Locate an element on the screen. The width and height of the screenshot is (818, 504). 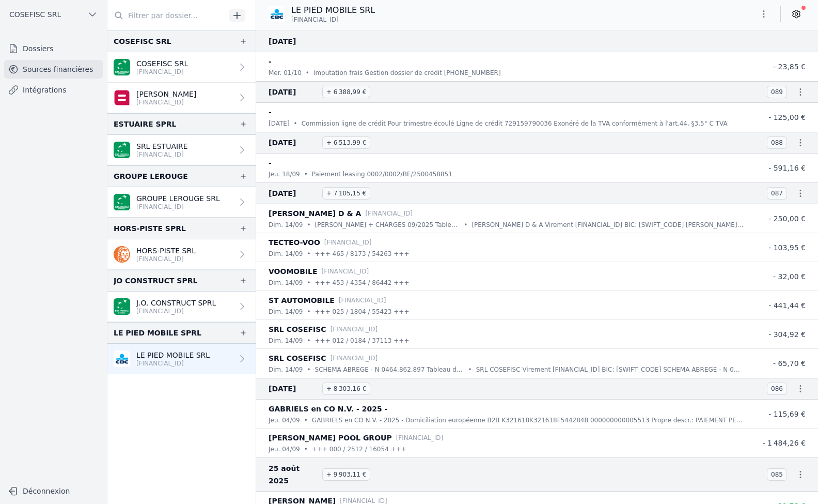
span: + 7 105,15 € is located at coordinates (346, 193).